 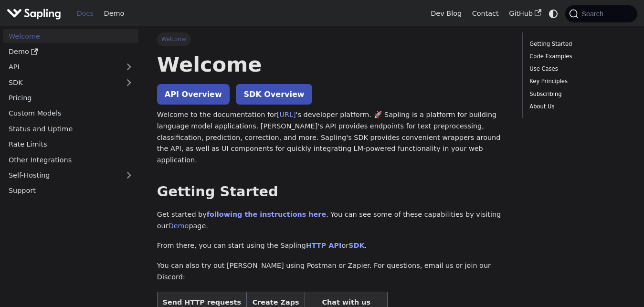 I want to click on button: Search (Command+K), so click(x=601, y=14).